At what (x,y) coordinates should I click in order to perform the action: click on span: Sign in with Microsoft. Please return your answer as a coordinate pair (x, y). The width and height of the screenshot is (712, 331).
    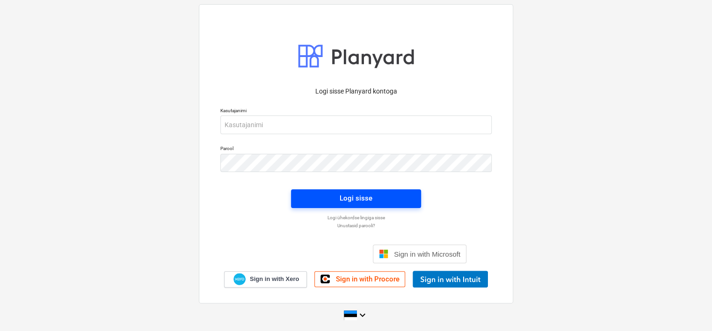
    Looking at the image, I should click on (427, 254).